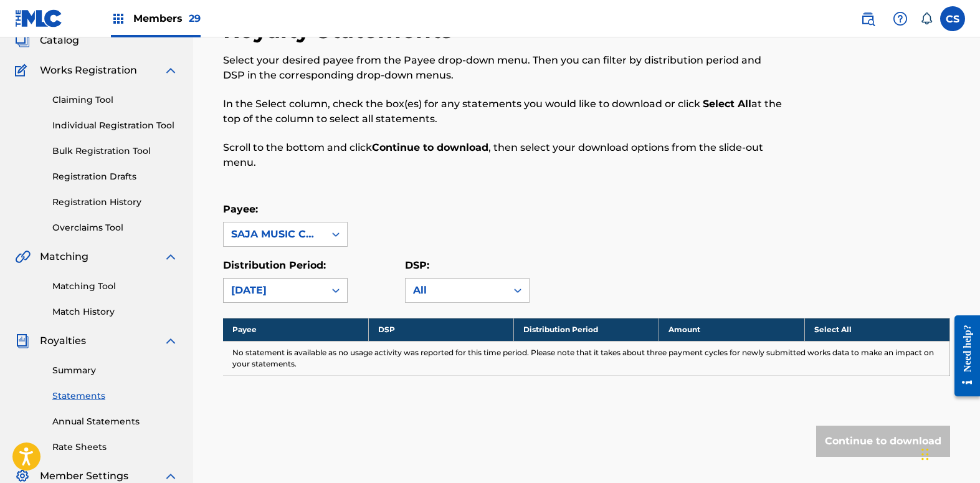 This screenshot has height=483, width=980. Describe the element at coordinates (115, 176) in the screenshot. I see `a: Registration Drafts` at that location.